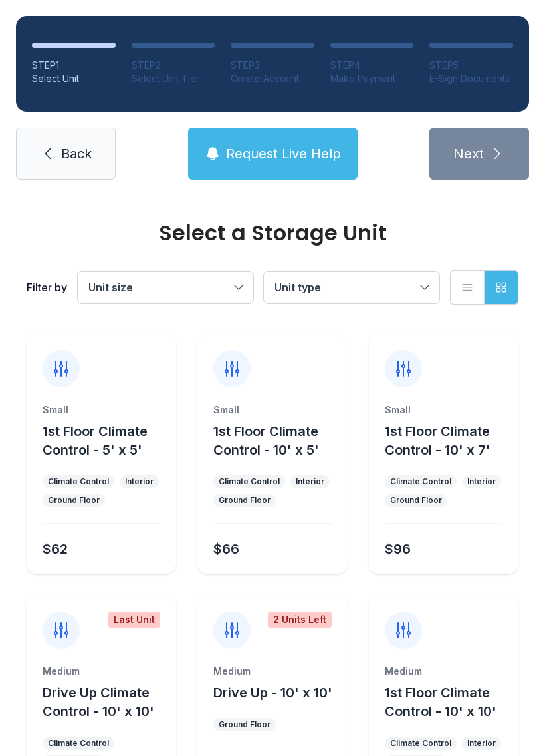 The image size is (545, 756). What do you see at coordinates (300, 619) in the screenshot?
I see `div: 2 Units Left` at bounding box center [300, 619].